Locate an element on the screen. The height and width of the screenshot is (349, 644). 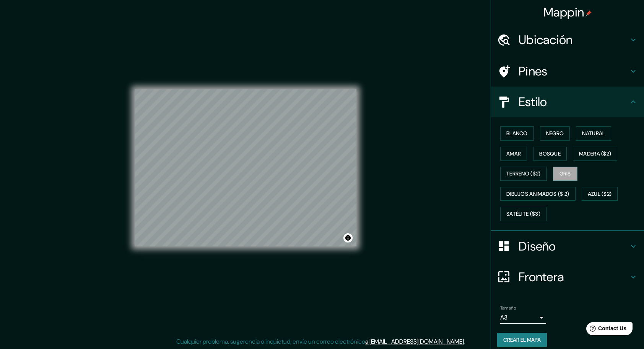
h4: Frontera is located at coordinates (574, 277).